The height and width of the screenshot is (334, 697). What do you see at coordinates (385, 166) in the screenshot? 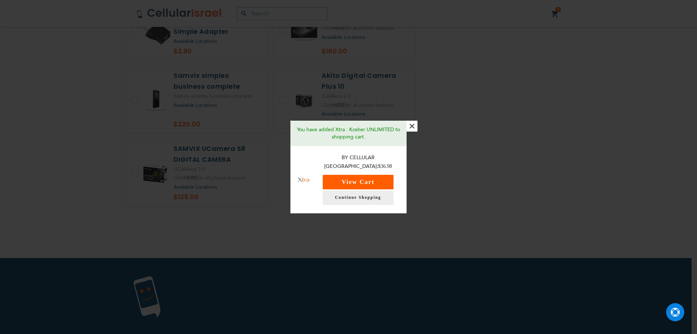
I see `span: $36.98` at bounding box center [385, 166].